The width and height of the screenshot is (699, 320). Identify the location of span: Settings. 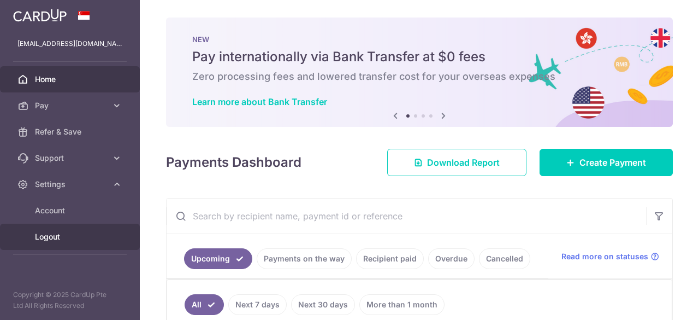
(71, 184).